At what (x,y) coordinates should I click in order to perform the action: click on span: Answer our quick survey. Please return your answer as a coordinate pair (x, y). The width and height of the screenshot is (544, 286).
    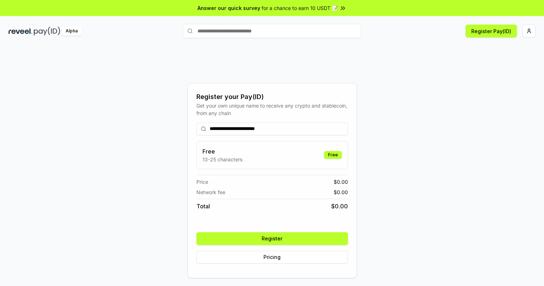
    Looking at the image, I should click on (229, 8).